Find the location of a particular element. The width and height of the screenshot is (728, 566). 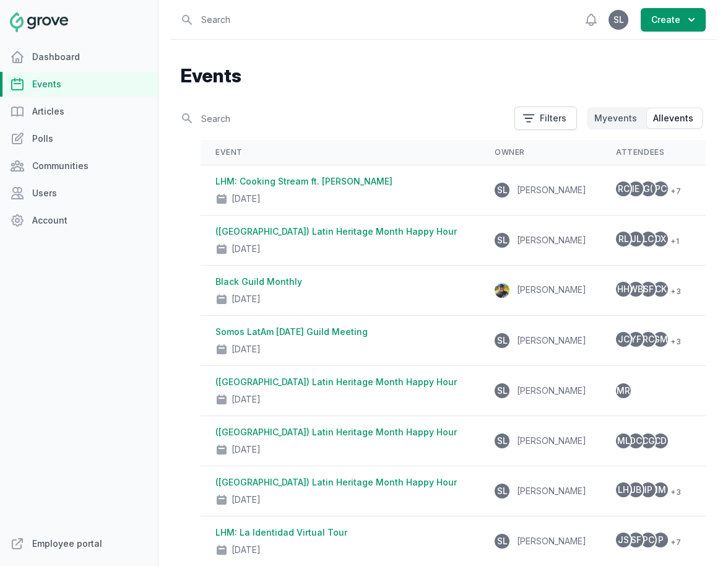

span: MR is located at coordinates (623, 390).